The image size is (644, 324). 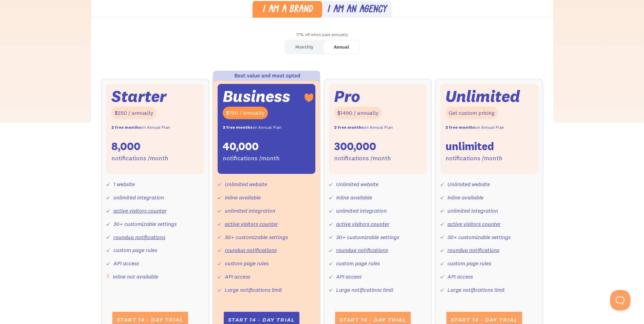 What do you see at coordinates (126, 146) in the screenshot?
I see `div: 8,000` at bounding box center [126, 146].